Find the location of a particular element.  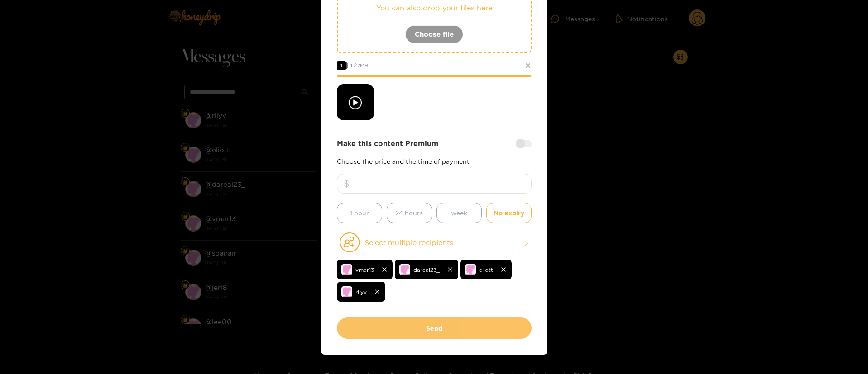

span: eliott is located at coordinates (486, 270).